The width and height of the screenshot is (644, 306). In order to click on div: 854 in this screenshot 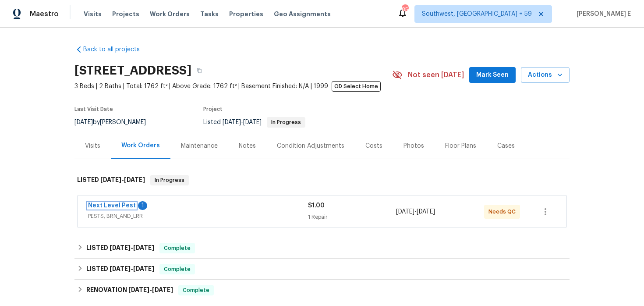, I will do `click(405, 10)`.